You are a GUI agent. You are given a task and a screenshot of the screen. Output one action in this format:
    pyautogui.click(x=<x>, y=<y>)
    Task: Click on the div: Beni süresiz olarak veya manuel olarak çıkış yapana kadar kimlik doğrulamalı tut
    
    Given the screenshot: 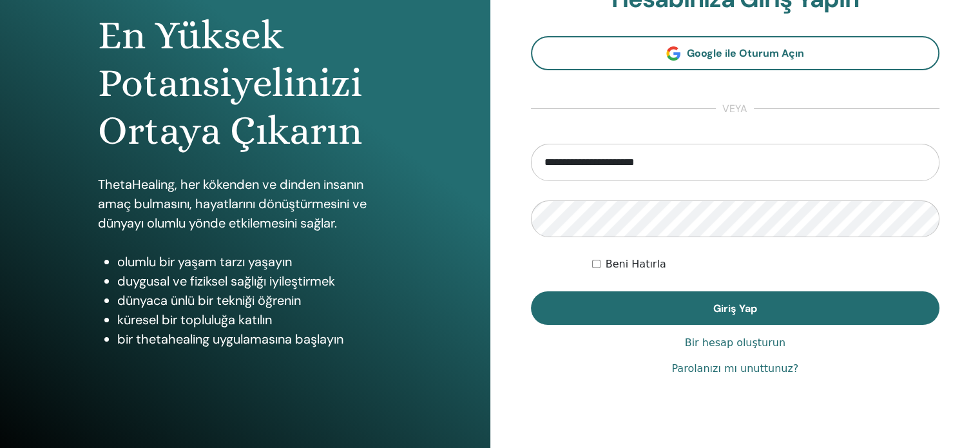 What is the action you would take?
    pyautogui.click(x=766, y=264)
    